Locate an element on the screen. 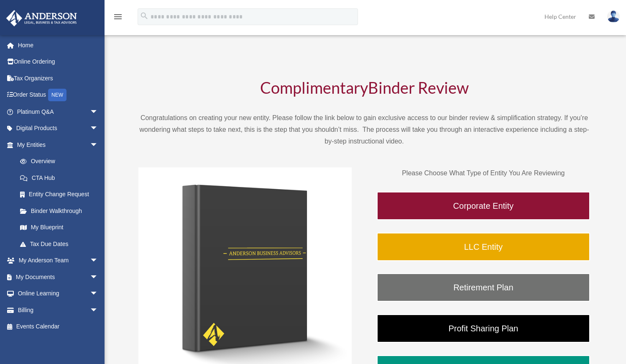 This screenshot has height=364, width=626. a: Profit Sharing Plan is located at coordinates (483, 328).